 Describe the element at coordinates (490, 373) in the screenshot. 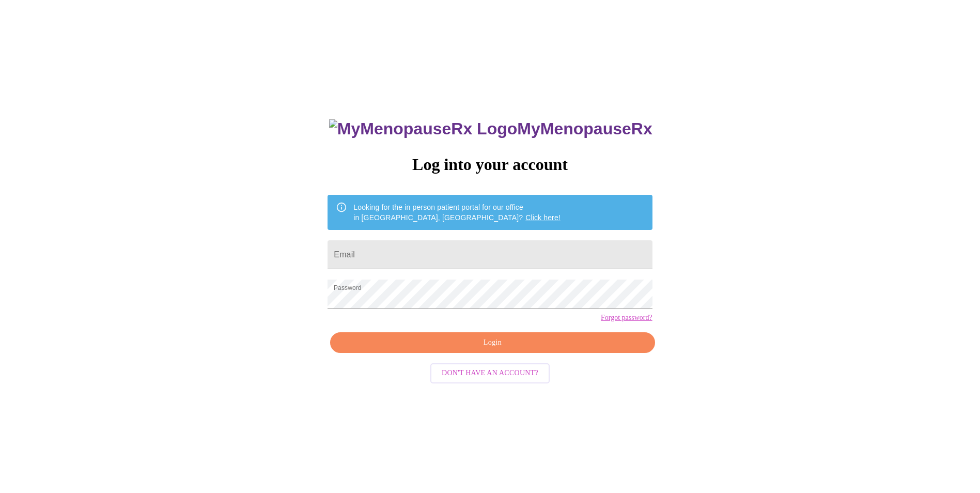

I see `span: Don't have an account?` at that location.